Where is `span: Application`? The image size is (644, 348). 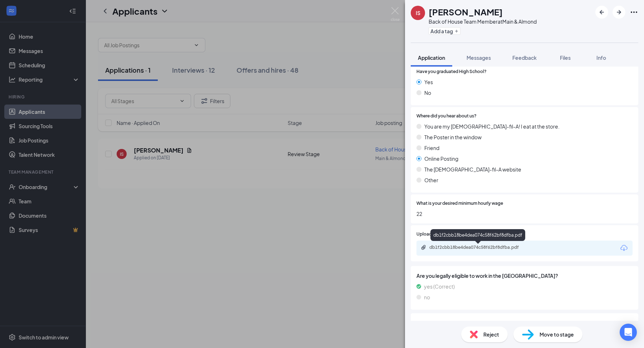
span: Application is located at coordinates (431, 58).